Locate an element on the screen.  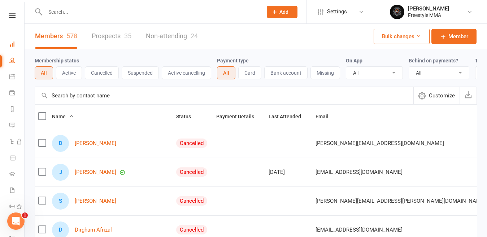
span: Name is located at coordinates (63, 117).